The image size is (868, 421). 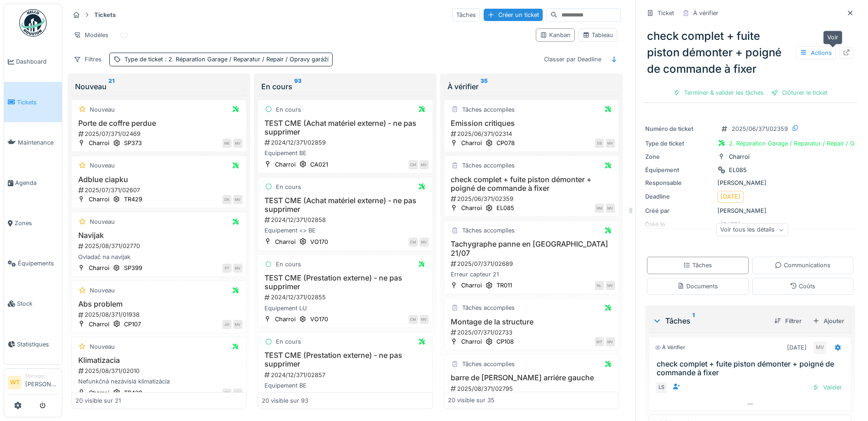 I want to click on span: Équipements, so click(x=38, y=263).